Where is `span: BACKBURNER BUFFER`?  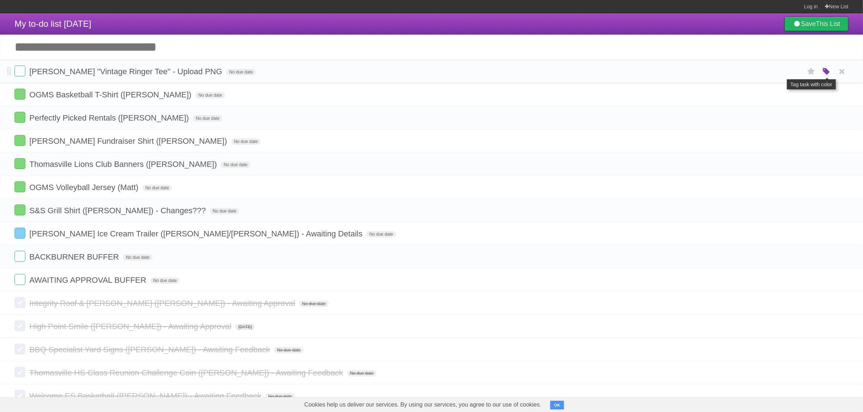 span: BACKBURNER BUFFER is located at coordinates (75, 257).